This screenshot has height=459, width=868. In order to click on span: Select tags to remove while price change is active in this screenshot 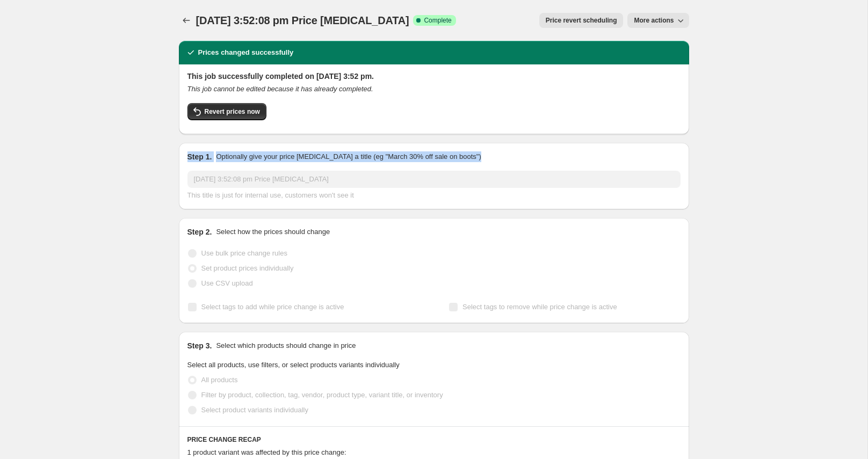, I will do `click(540, 306)`.